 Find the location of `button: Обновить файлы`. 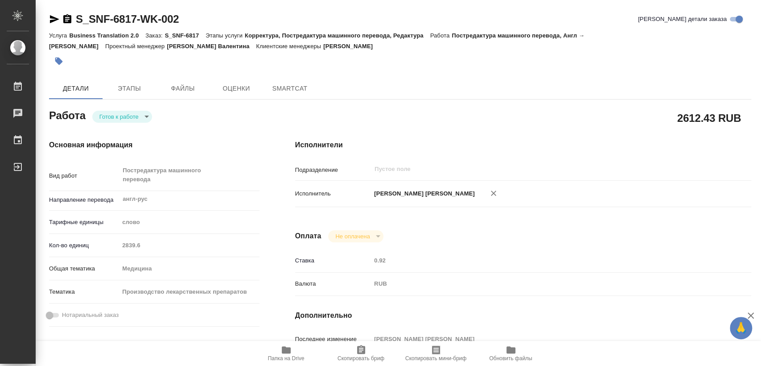

button: Обновить файлы is located at coordinates (511, 353).